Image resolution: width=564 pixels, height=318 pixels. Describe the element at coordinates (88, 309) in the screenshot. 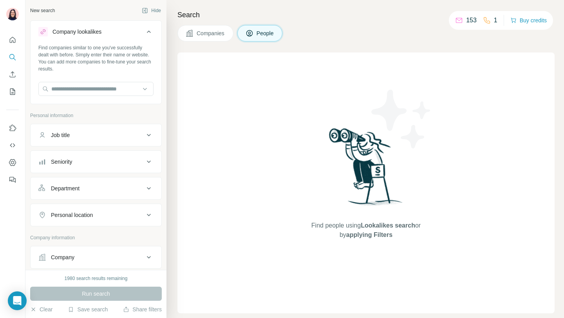

I see `button: Save search` at that location.